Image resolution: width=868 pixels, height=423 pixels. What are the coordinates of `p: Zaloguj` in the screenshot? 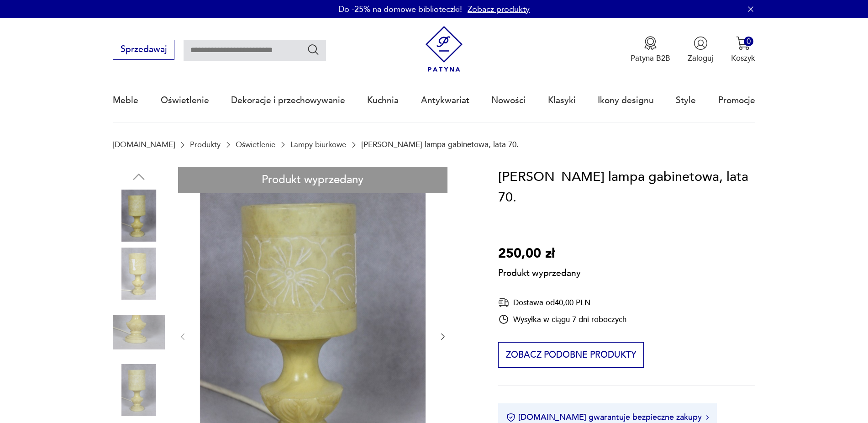 It's located at (701, 58).